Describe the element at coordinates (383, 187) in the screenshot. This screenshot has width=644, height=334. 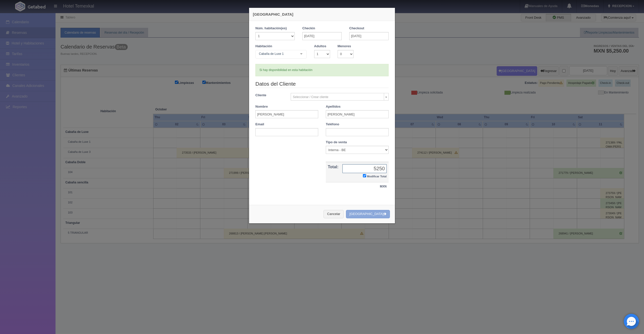
I see `strong: MXN` at that location.